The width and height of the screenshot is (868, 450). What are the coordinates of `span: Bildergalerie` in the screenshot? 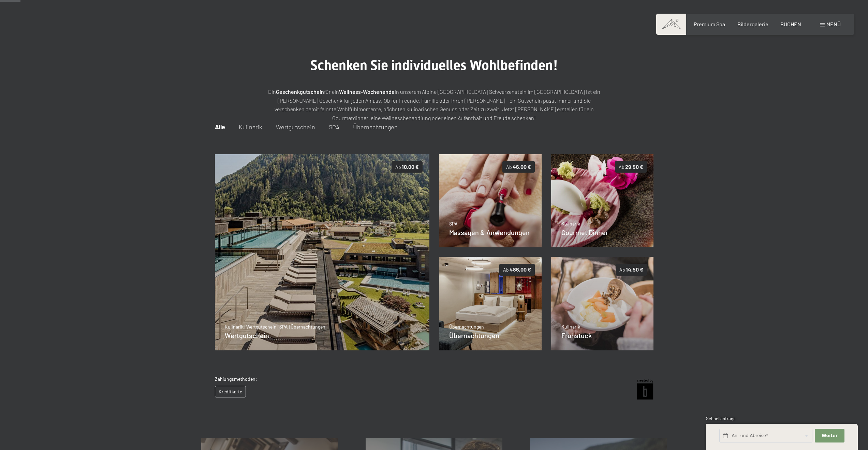 It's located at (753, 24).